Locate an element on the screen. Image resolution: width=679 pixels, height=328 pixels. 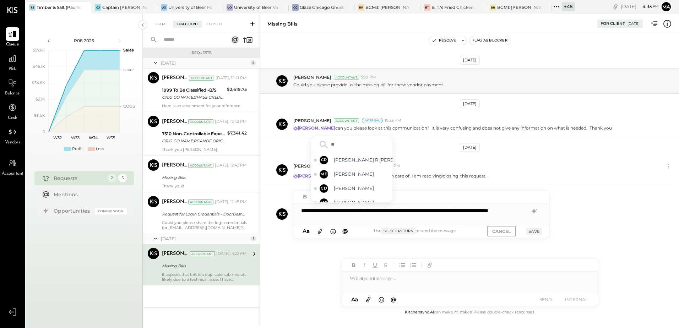
button: Ordered List is located at coordinates (413, 265).